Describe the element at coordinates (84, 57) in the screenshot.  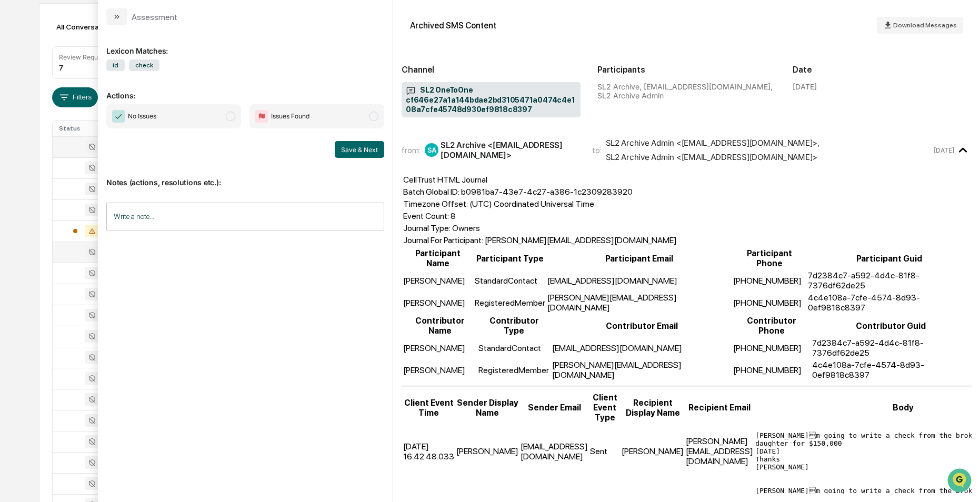
I see `div: Review Required` at that location.